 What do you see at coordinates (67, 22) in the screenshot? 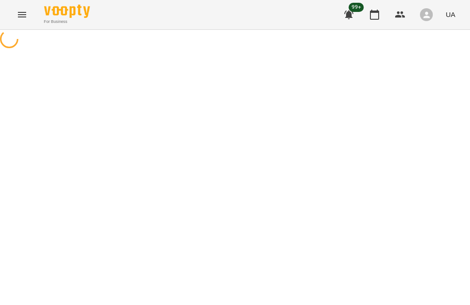
I see `span: For Business` at bounding box center [67, 22].